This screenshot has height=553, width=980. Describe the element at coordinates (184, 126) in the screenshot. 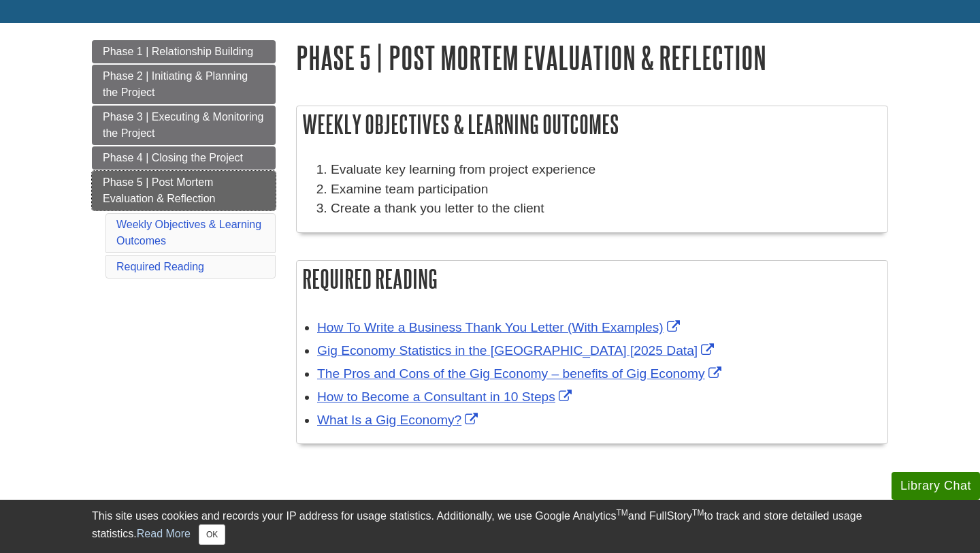

I see `a: Phase 3 | Executing & Monitoring the Project` at that location.